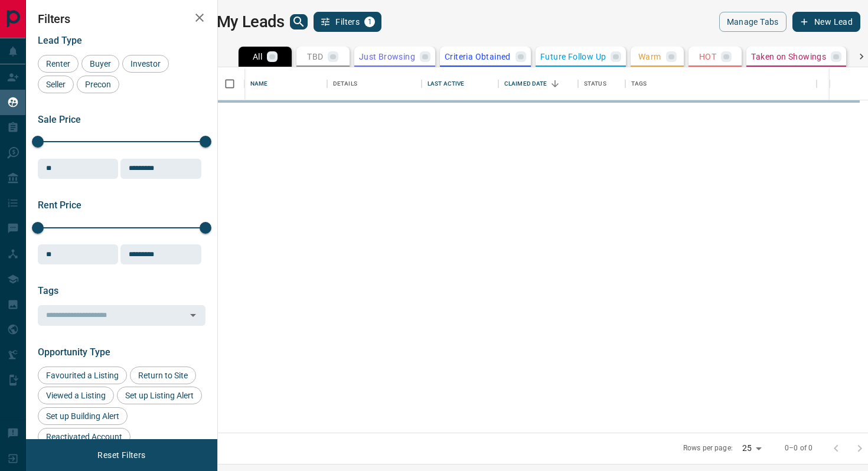 The width and height of the screenshot is (868, 471). I want to click on span: Opportunity Type, so click(74, 352).